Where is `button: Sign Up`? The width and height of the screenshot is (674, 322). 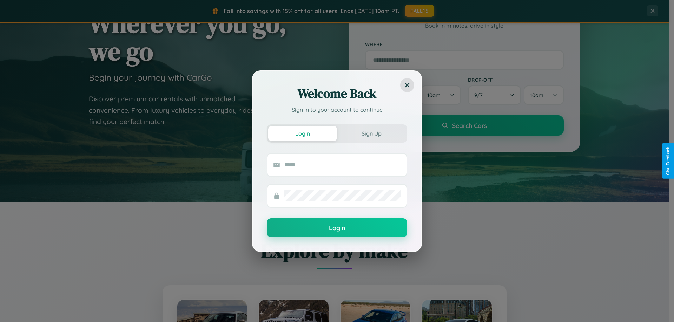 button: Sign Up is located at coordinates (371, 134).